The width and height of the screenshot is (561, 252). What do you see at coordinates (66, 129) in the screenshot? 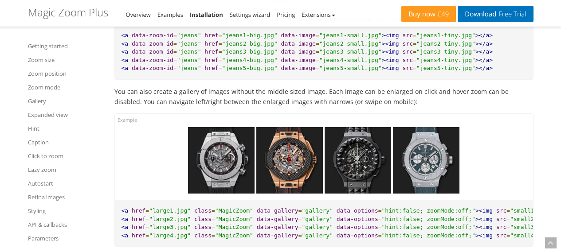
I see `a: Hint` at bounding box center [66, 129].